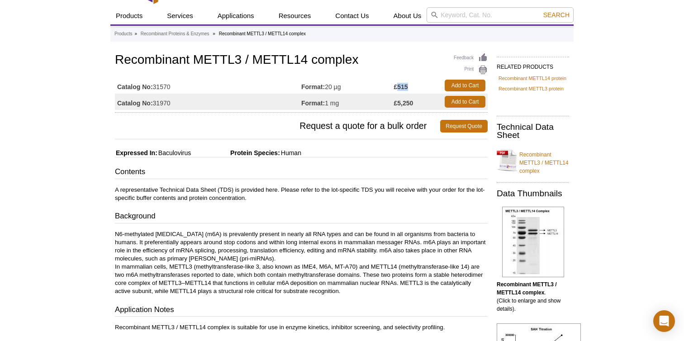 This screenshot has width=684, height=341. Describe the element at coordinates (301, 173) in the screenshot. I see `h3: Contents` at that location.